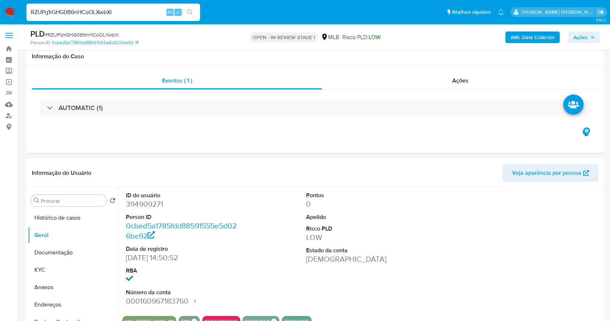 This screenshot has width=610, height=321. Describe the element at coordinates (73, 287) in the screenshot. I see `button: Anexos` at that location.